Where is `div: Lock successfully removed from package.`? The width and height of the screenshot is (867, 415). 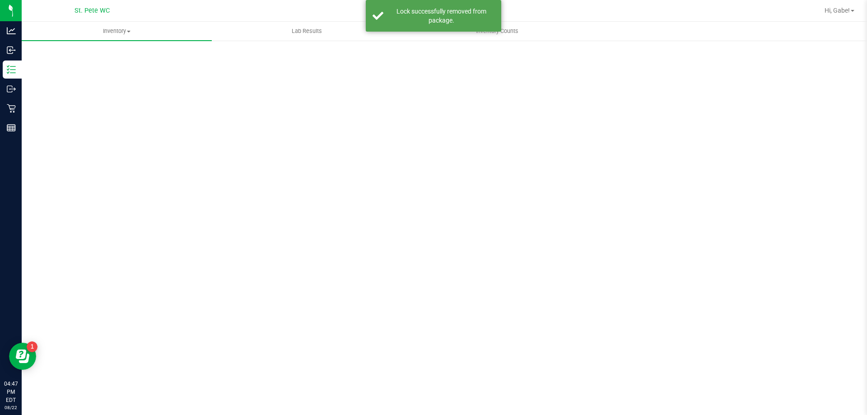 div: Lock successfully removed from package. is located at coordinates (441, 16).